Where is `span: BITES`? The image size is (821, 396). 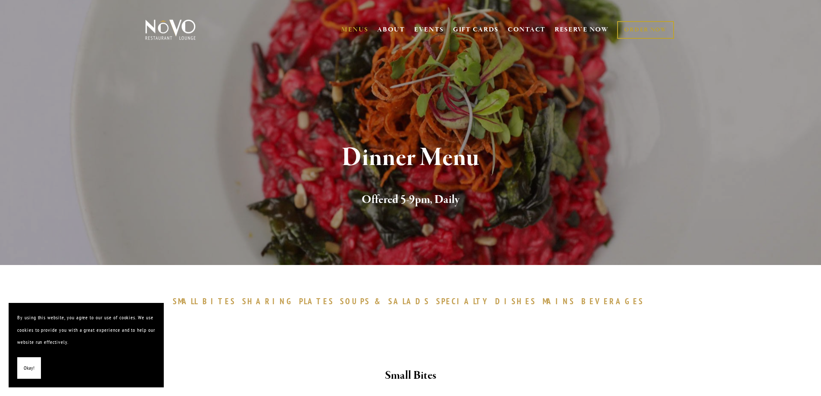 span: BITES is located at coordinates (219, 301).